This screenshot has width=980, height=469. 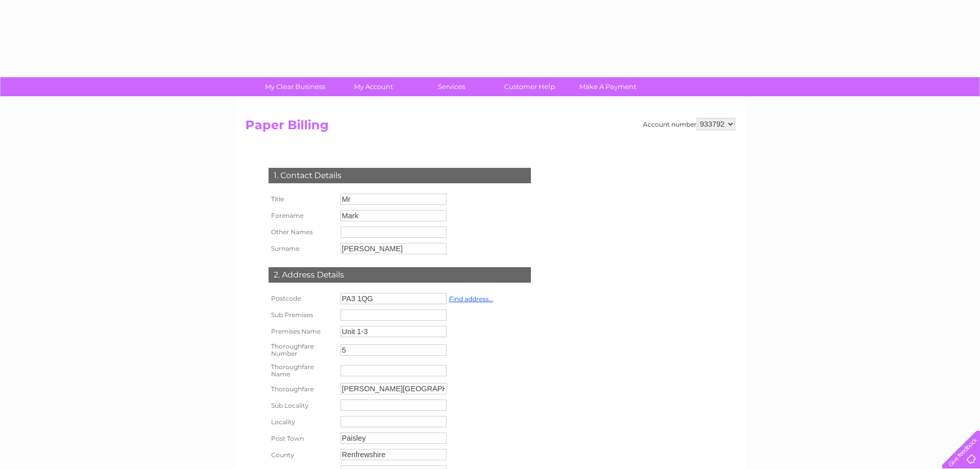 What do you see at coordinates (400, 274) in the screenshot?
I see `div: 2. Address Details` at bounding box center [400, 274].